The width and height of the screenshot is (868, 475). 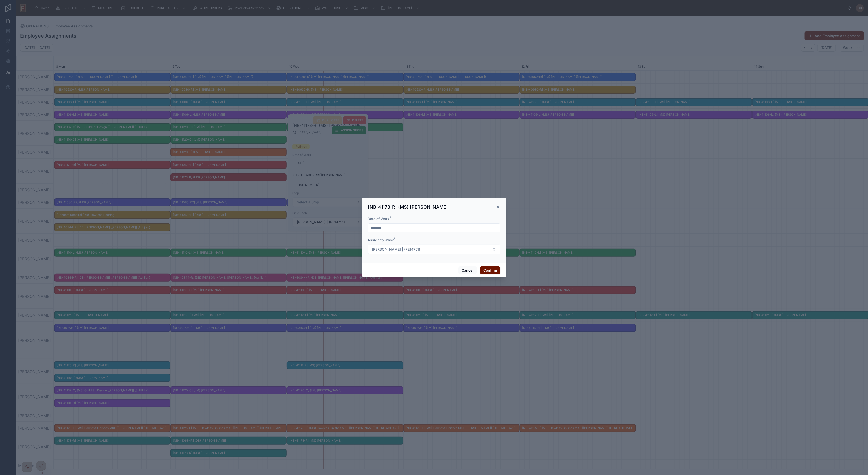 What do you see at coordinates (490, 271) in the screenshot?
I see `button: Confirm` at bounding box center [490, 271].